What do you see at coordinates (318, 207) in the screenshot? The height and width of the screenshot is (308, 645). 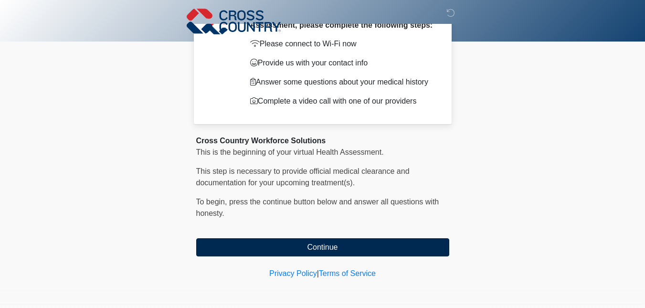 I see `span: To begin, ﻿﻿﻿﻿﻿﻿﻿﻿﻿﻿﻿﻿press the continue button below and answer all questions with honesty.` at bounding box center [318, 207].